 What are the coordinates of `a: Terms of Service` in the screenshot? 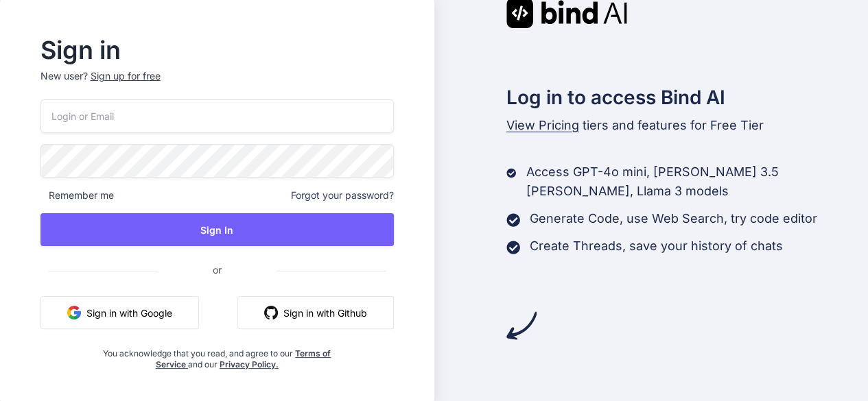 It's located at (243, 359).